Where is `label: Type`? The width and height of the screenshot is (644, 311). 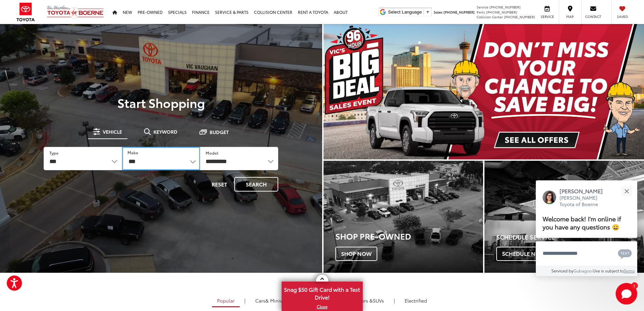
label: Type is located at coordinates (54, 153).